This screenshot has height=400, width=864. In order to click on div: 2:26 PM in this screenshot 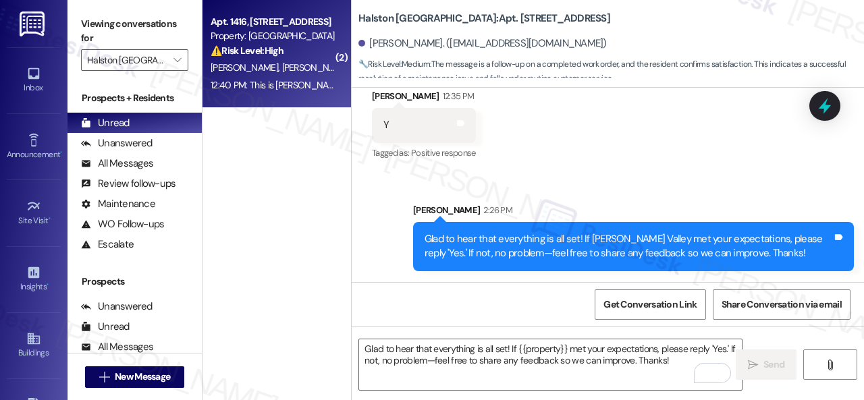, I will do `click(496, 210)`.